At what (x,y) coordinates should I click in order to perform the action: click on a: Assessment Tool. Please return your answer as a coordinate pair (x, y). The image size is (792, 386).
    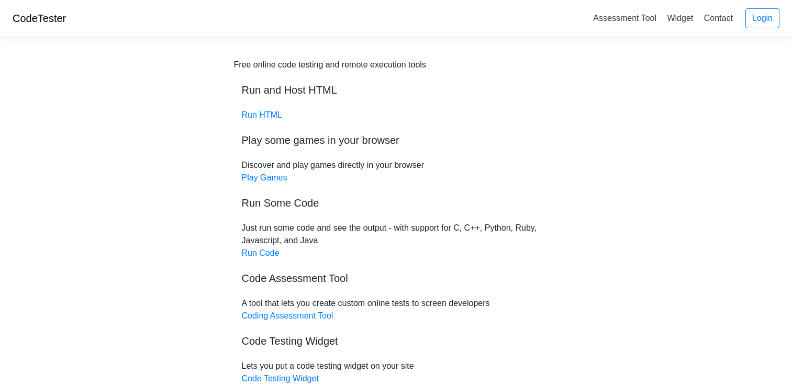
    Looking at the image, I should click on (625, 18).